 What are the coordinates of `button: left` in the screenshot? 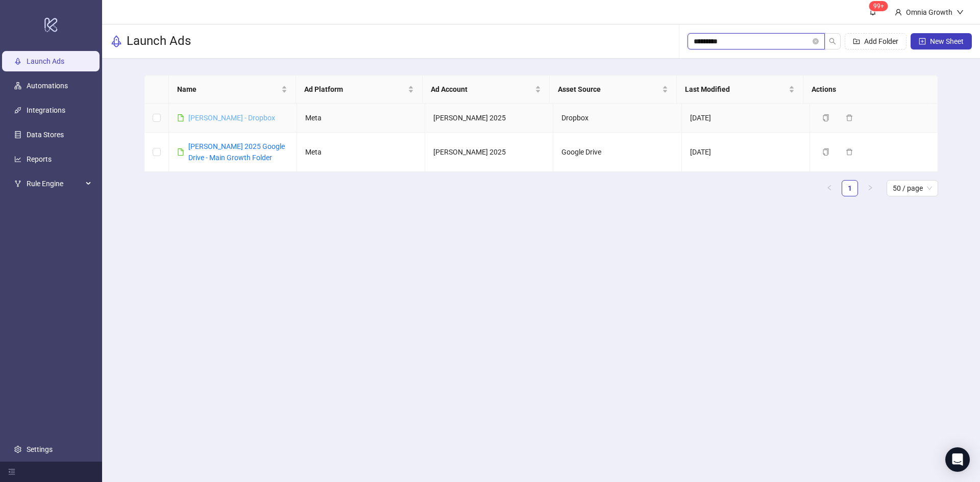 It's located at (829, 188).